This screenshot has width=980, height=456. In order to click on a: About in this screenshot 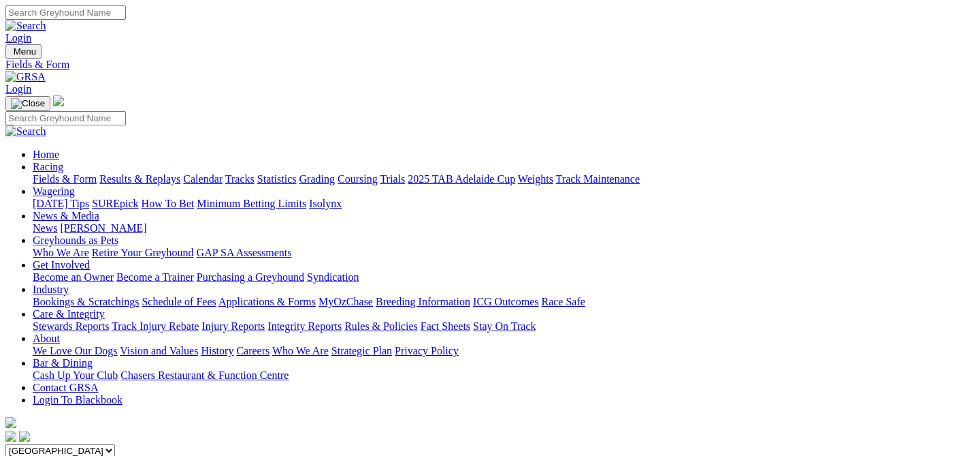, I will do `click(46, 338)`.